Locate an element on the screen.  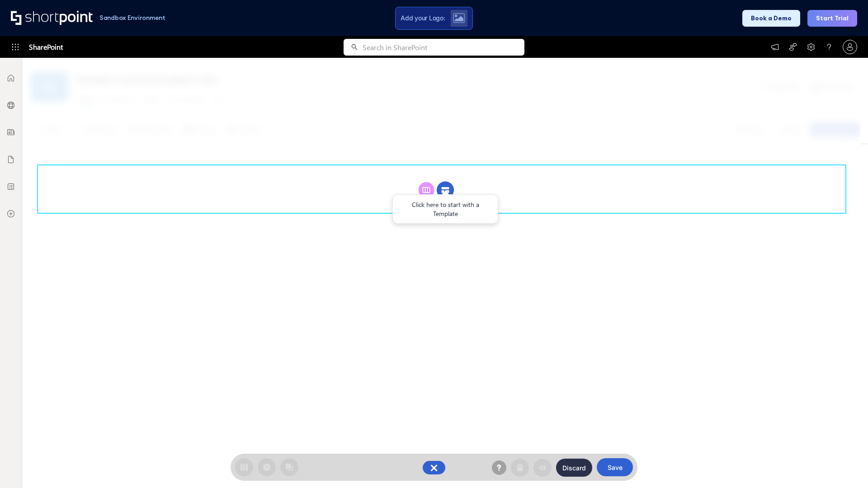
img: Upload logo is located at coordinates (459, 18).